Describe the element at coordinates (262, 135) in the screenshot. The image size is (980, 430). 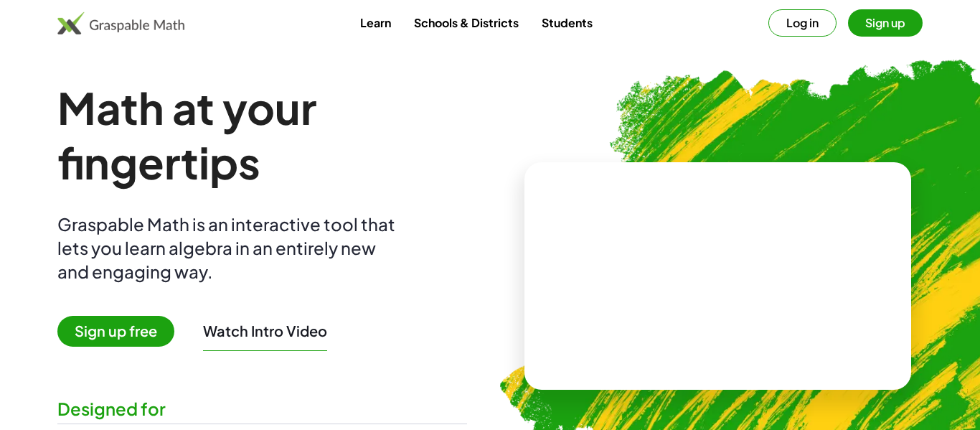
I see `h1: Math at your fingertips` at that location.